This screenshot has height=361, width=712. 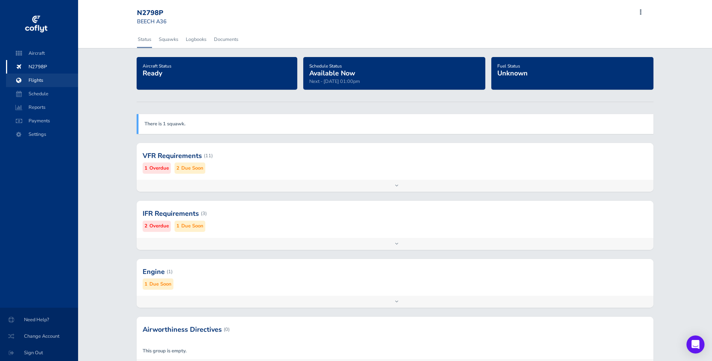 I want to click on span: Schedule, so click(x=42, y=94).